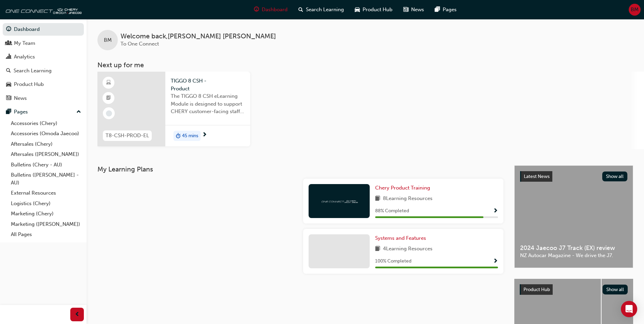 Image resolution: width=644 pixels, height=324 pixels. Describe the element at coordinates (574, 290) in the screenshot. I see `a: Product HubShow all` at that location.